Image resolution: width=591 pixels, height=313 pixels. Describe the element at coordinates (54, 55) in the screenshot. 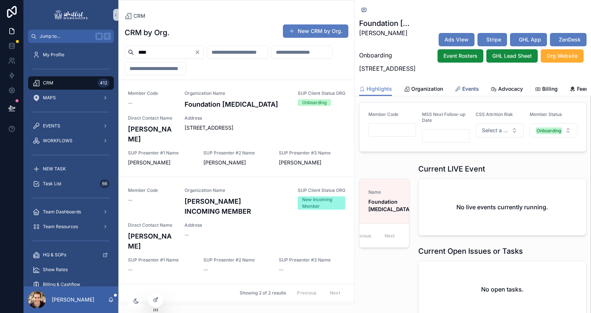

I see `span: My Profile` at that location.